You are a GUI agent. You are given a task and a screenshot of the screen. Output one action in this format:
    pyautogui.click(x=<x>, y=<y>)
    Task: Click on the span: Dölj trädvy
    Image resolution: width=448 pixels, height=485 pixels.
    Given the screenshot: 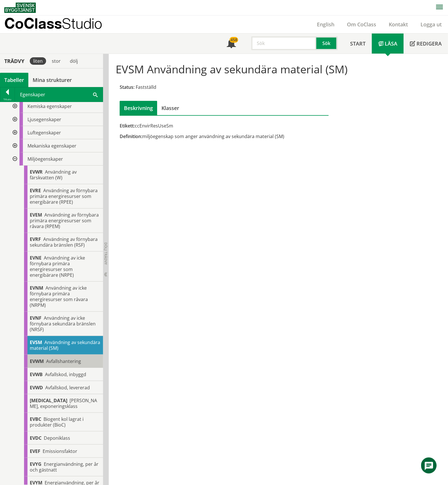 What is the action you would take?
    pyautogui.click(x=106, y=253)
    